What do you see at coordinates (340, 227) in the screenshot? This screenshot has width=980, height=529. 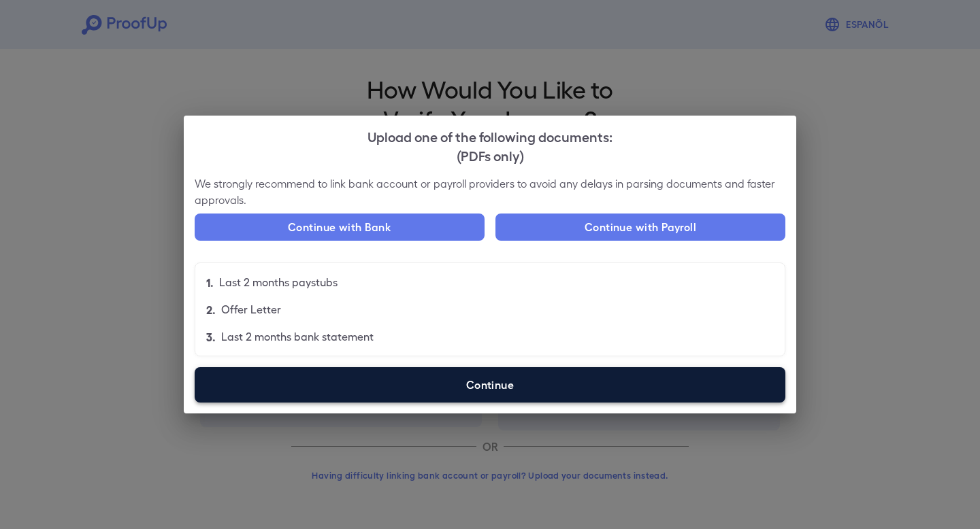 I see `button: Continue with Bank` at bounding box center [340, 227].